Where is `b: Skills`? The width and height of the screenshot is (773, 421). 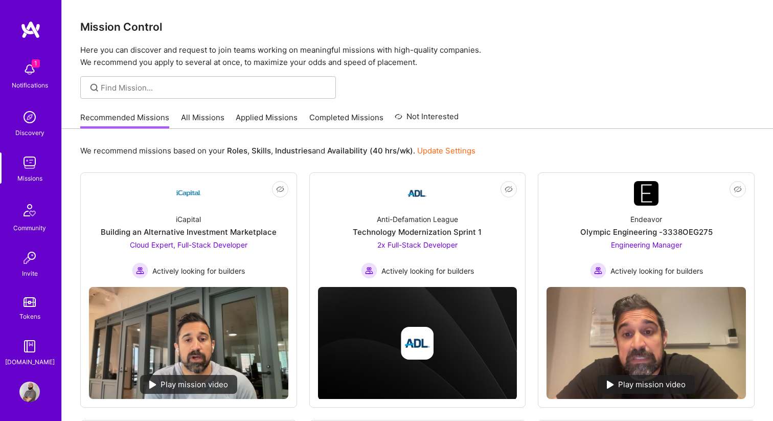
b: Skills is located at coordinates (261, 150).